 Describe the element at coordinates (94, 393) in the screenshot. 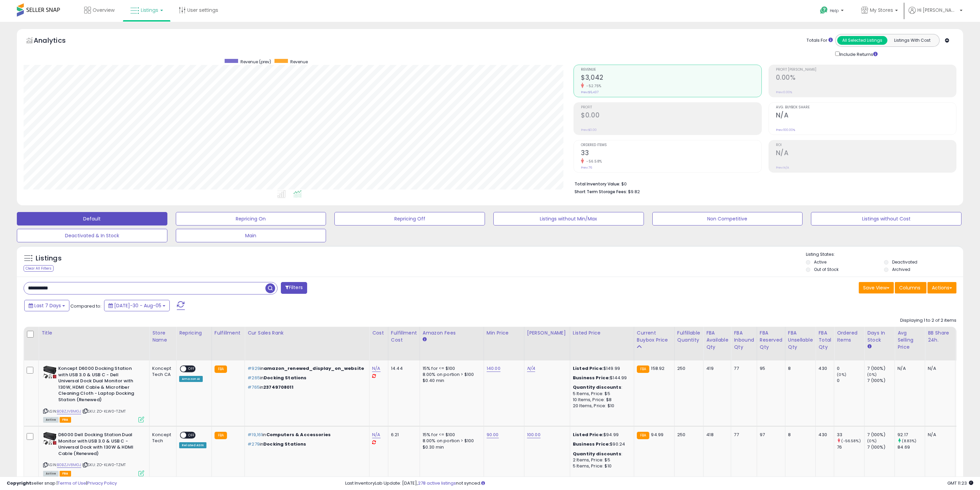

I see `div: ASIN:` at that location.